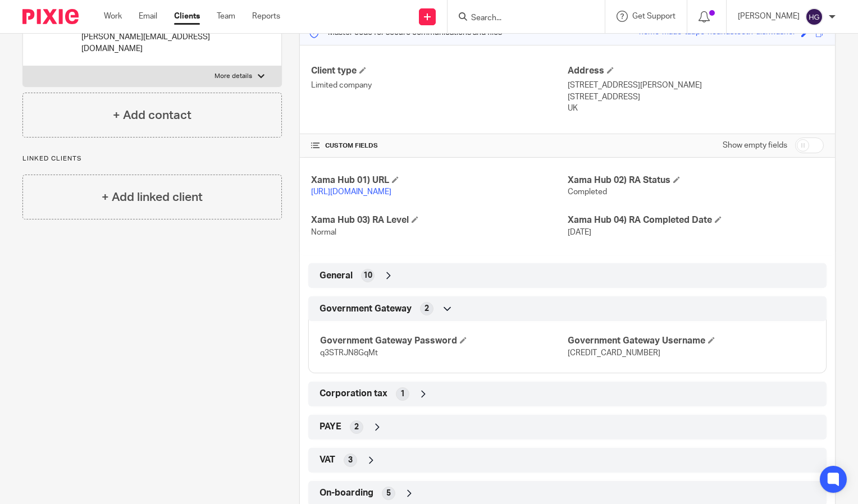 The height and width of the screenshot is (504, 858). What do you see at coordinates (336, 276) in the screenshot?
I see `span: General` at bounding box center [336, 276].